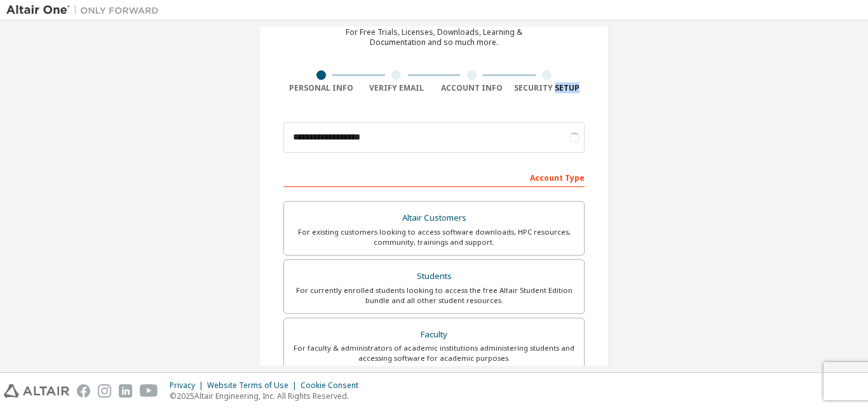 The width and height of the screenshot is (868, 409). What do you see at coordinates (472, 88) in the screenshot?
I see `div: Account Info` at bounding box center [472, 88].